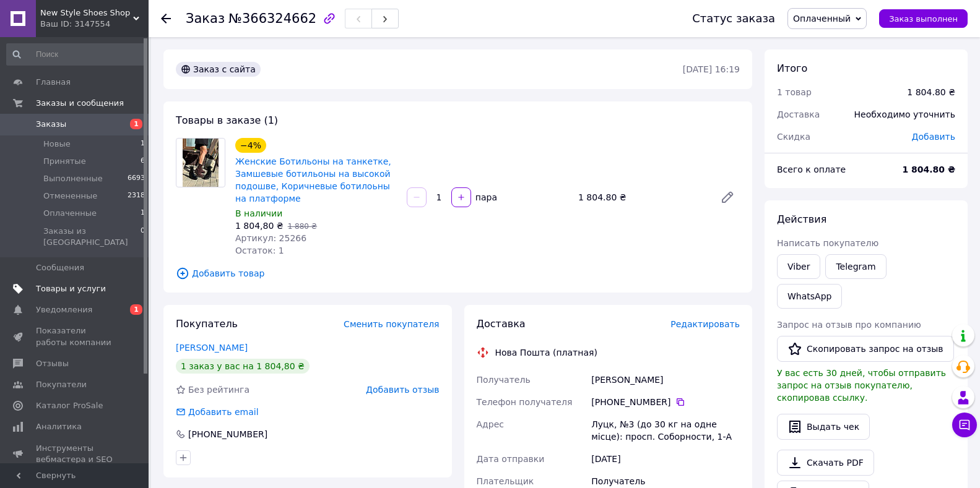  What do you see at coordinates (505, 482) in the screenshot?
I see `span: Плательщик` at bounding box center [505, 482].